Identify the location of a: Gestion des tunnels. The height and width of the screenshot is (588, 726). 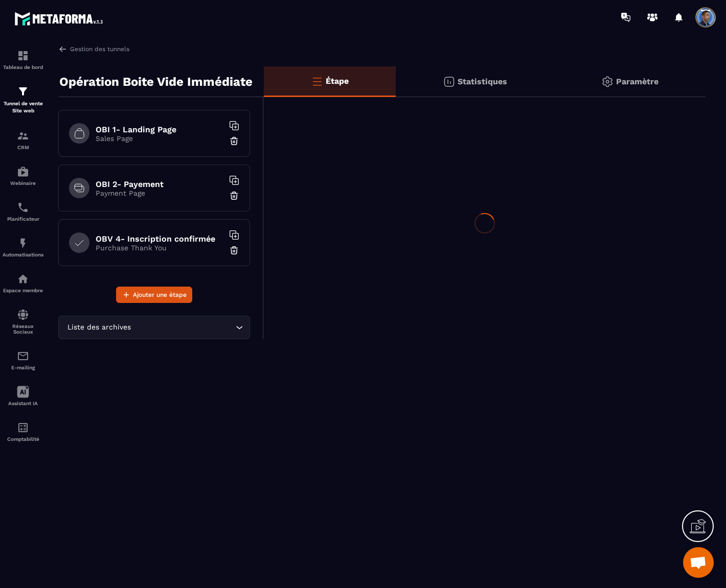
(94, 49).